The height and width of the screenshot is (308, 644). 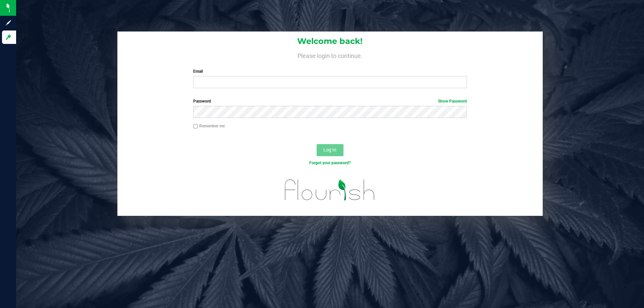 What do you see at coordinates (330, 71) in the screenshot?
I see `label: Email` at bounding box center [330, 71].